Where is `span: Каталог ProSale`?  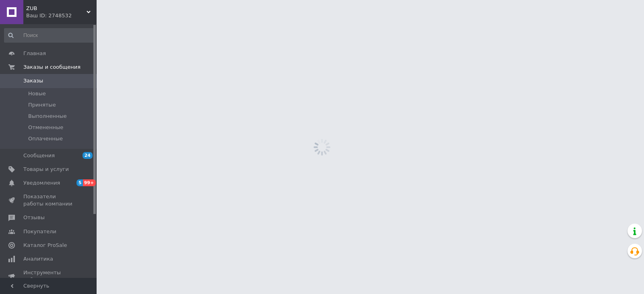
span: Каталог ProSale is located at coordinates (45, 246).